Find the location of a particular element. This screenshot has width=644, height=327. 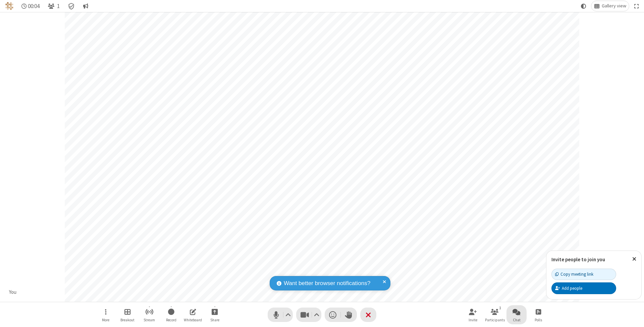

button: Send a reaction is located at coordinates (332, 315).